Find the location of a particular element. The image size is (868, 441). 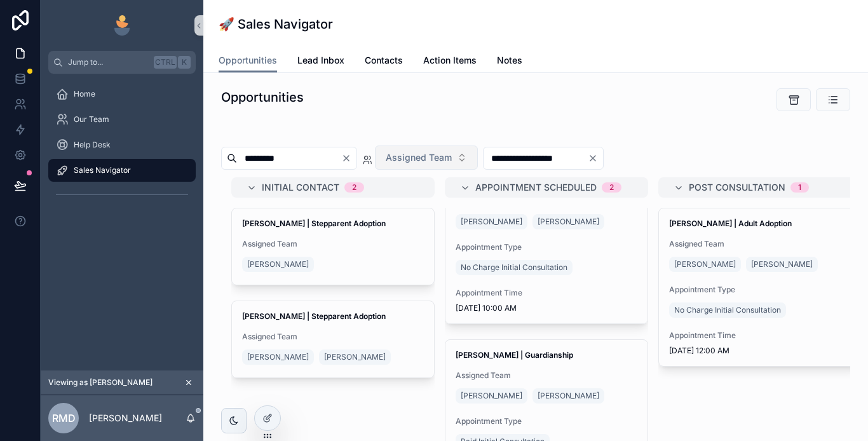

span: RMD is located at coordinates (63, 418).